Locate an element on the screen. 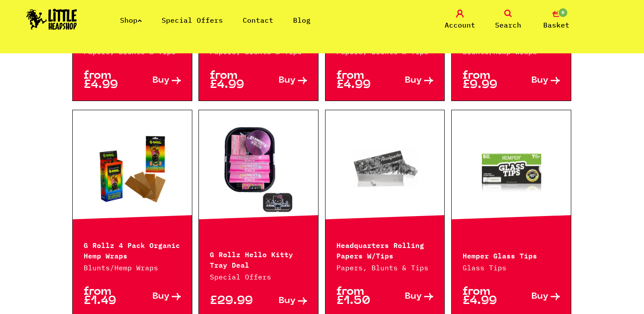 The height and width of the screenshot is (314, 644). a: Contact is located at coordinates (258, 20).